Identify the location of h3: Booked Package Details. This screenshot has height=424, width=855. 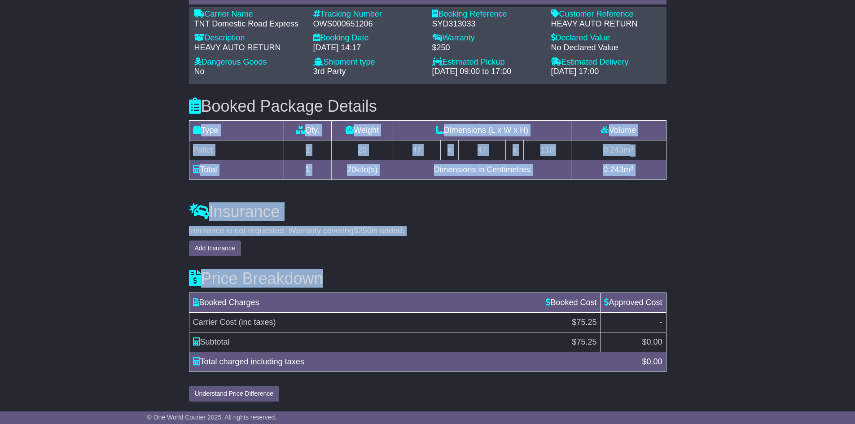
(428, 106).